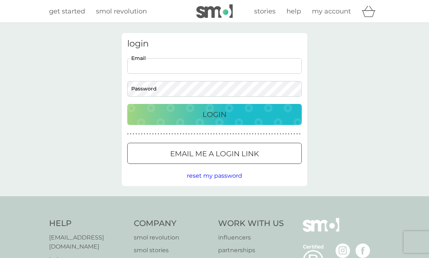  I want to click on div: basket, so click(371, 11).